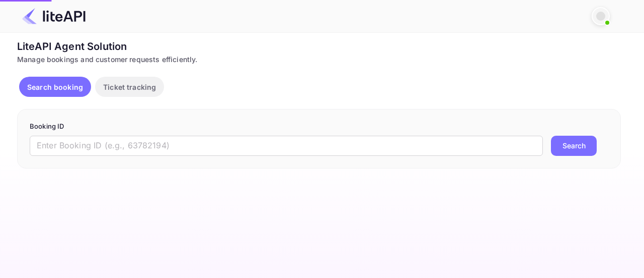 This screenshot has height=278, width=644. What do you see at coordinates (319, 46) in the screenshot?
I see `div: LiteAPI Agent Solution` at bounding box center [319, 46].